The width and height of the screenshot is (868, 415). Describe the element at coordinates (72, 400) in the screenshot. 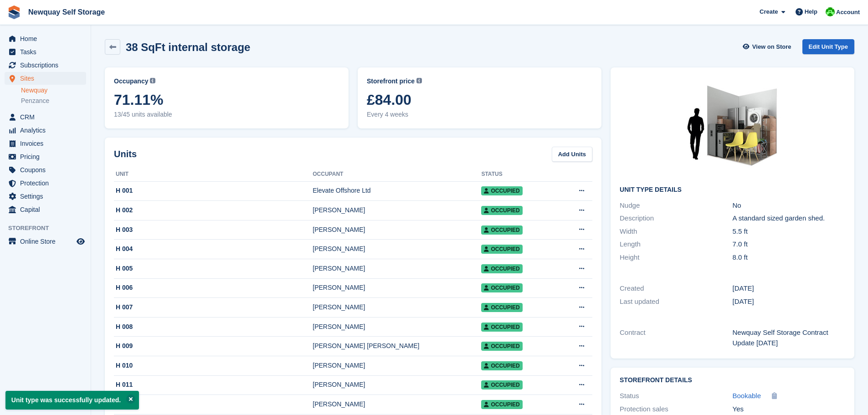

I see `p: Unit type was successfully updated.` at that location.